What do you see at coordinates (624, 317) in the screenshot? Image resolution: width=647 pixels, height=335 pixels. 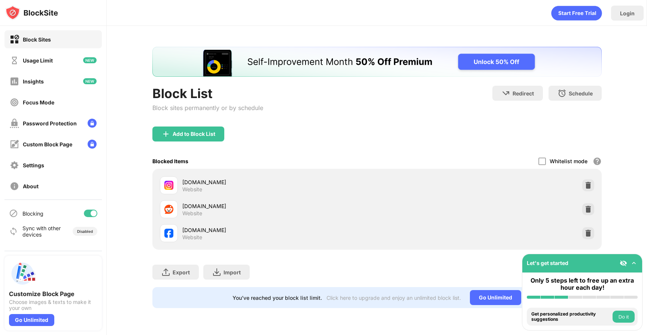 I see `button: Do it` at bounding box center [624, 317].